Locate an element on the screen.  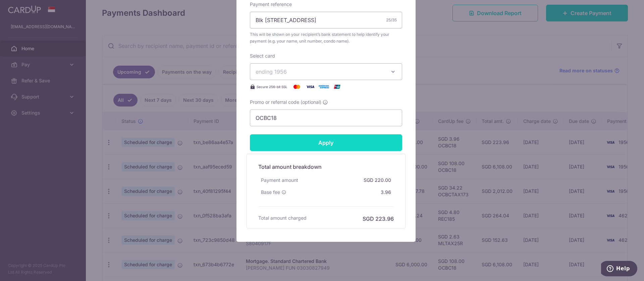
img: American Express is located at coordinates (323, 87).